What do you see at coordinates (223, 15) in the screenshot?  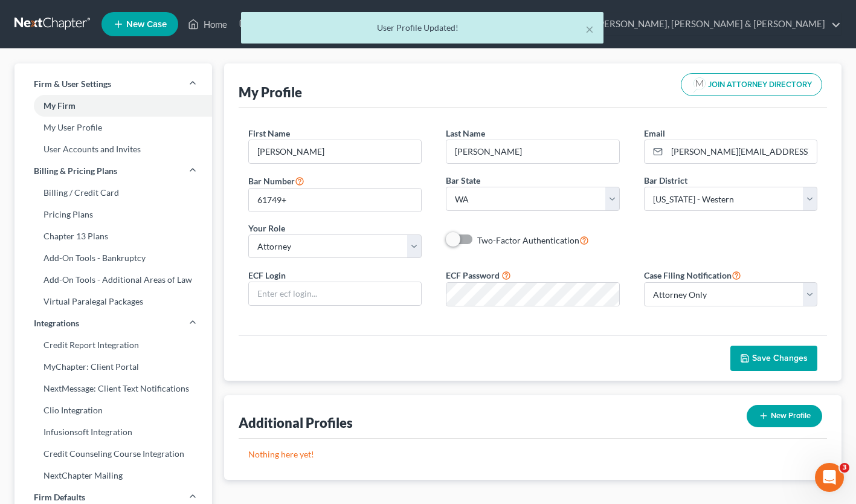 I see `div: Close` at bounding box center [223, 15].